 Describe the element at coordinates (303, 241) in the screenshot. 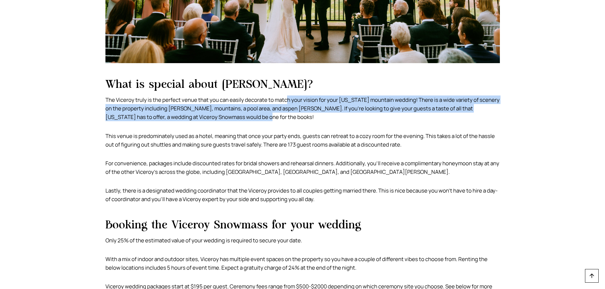

I see `p: Only 25% of the estimated value of your wedding is required to secure your date.` at that location.